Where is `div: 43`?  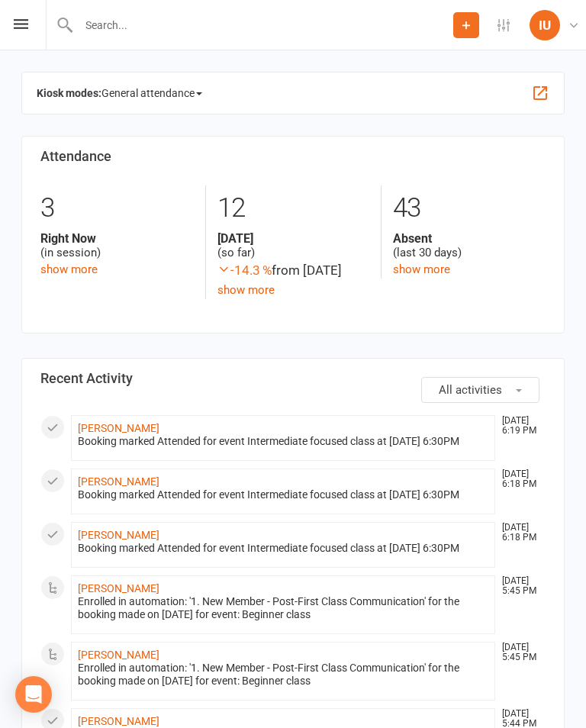 div: 43 is located at coordinates (470, 208).